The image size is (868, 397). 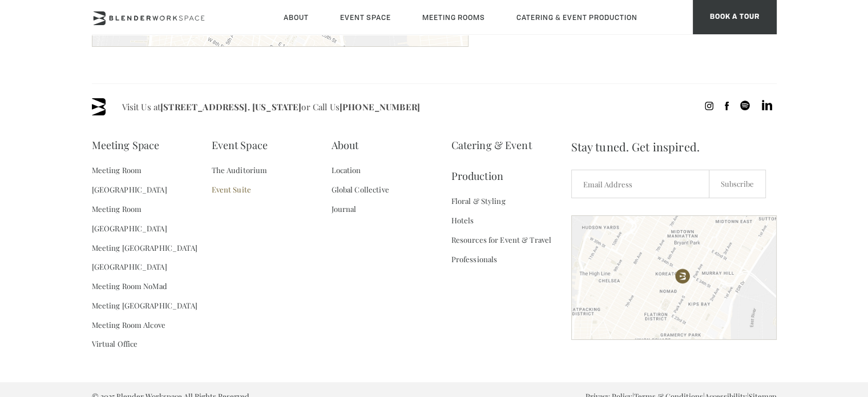 I want to click on a: Global Collective, so click(x=360, y=189).